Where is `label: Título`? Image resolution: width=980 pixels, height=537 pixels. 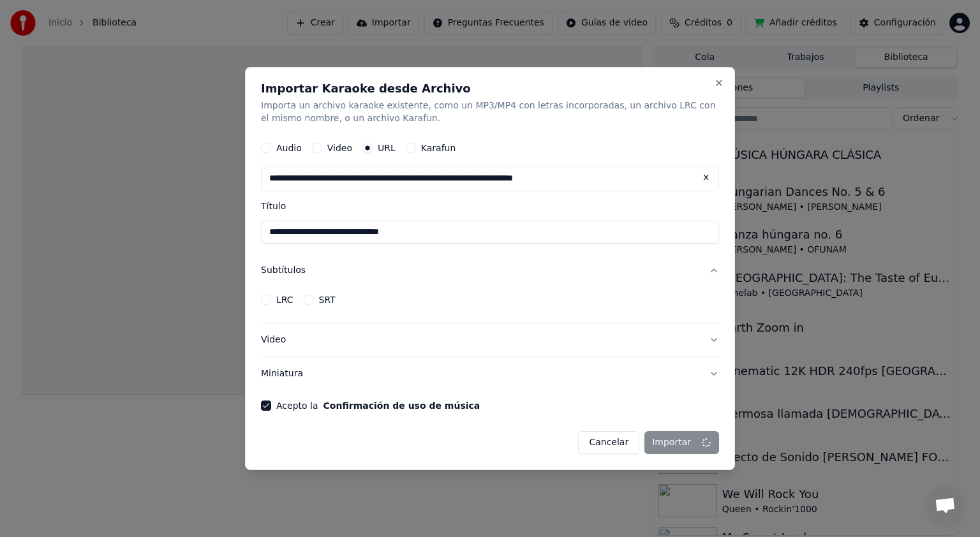
label: Título is located at coordinates (490, 206).